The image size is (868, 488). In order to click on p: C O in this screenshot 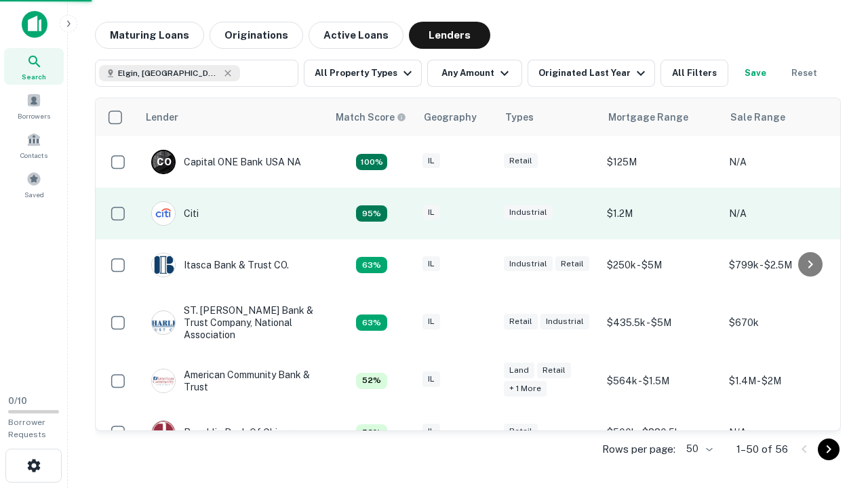, I will do `click(163, 162)`.